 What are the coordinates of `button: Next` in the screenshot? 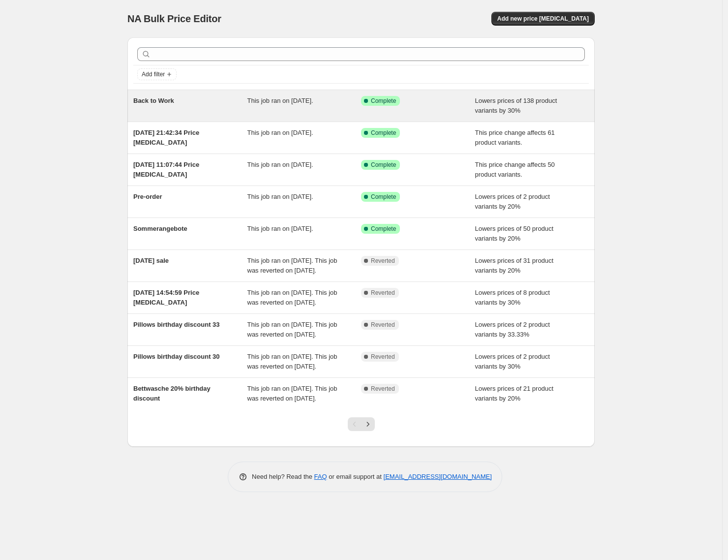 It's located at (368, 424).